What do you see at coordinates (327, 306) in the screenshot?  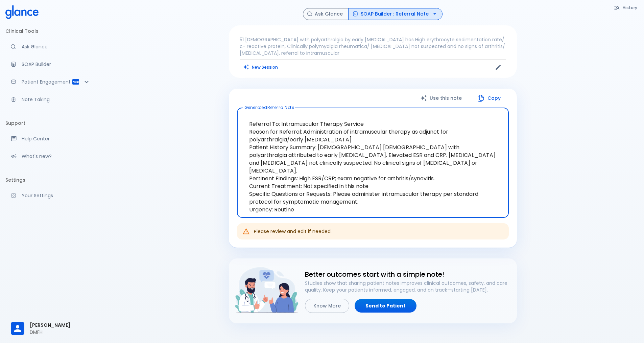 I see `button: Know More` at bounding box center [327, 306].